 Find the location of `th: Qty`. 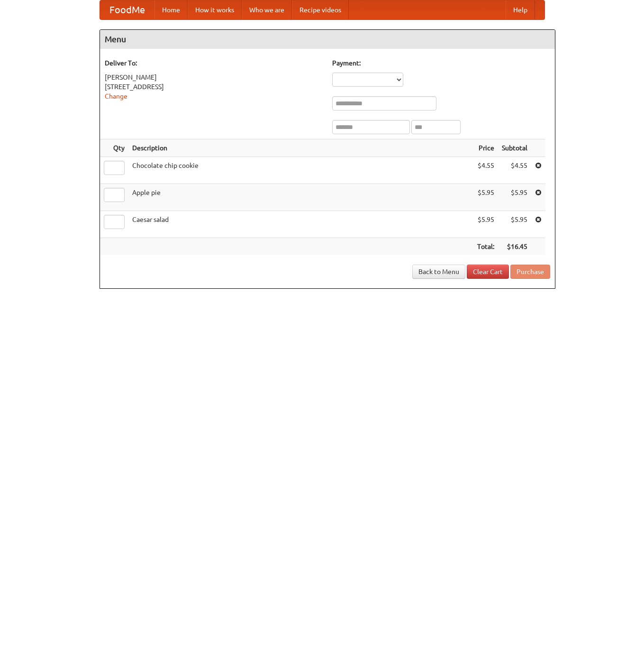

th: Qty is located at coordinates (114, 148).